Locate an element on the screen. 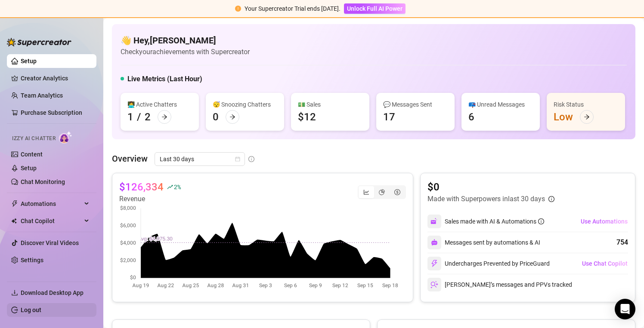 Image resolution: width=644 pixels, height=328 pixels. a: Unlock Full AI Power is located at coordinates (374, 8).